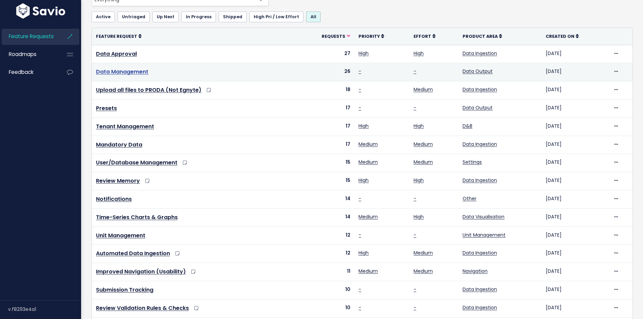  I want to click on a: Created On, so click(562, 36).